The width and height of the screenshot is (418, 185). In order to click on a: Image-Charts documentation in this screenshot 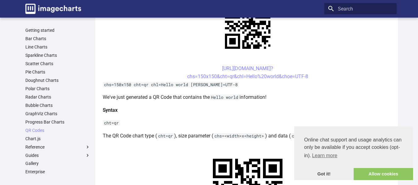, I will do `click(53, 9)`.